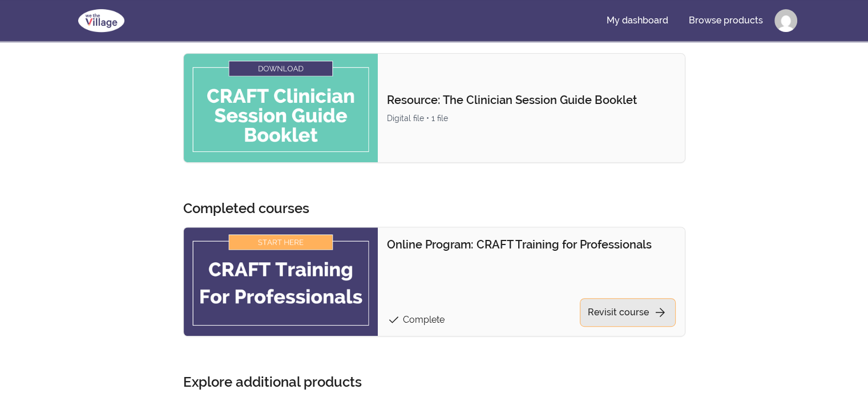 The width and height of the screenshot is (868, 397). I want to click on h3: Explore additional products, so click(272, 382).